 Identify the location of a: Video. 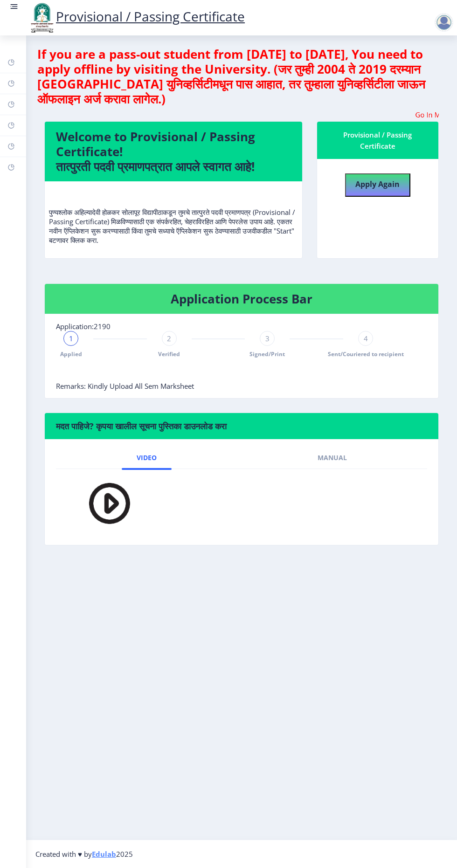
(146, 458).